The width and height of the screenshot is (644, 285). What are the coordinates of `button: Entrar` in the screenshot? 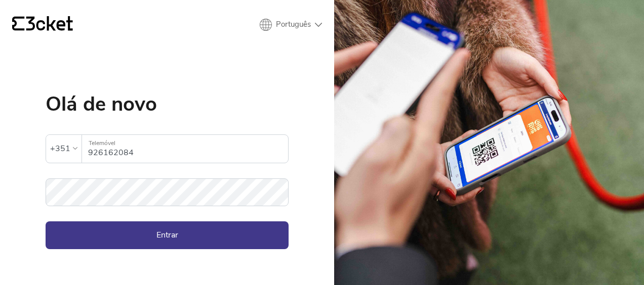 It's located at (167, 235).